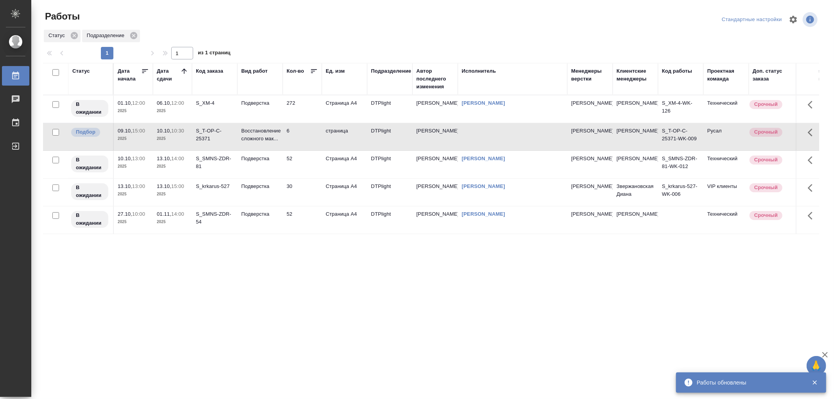 Image resolution: width=834 pixels, height=399 pixels. I want to click on div: Дата сдачи, so click(169, 75).